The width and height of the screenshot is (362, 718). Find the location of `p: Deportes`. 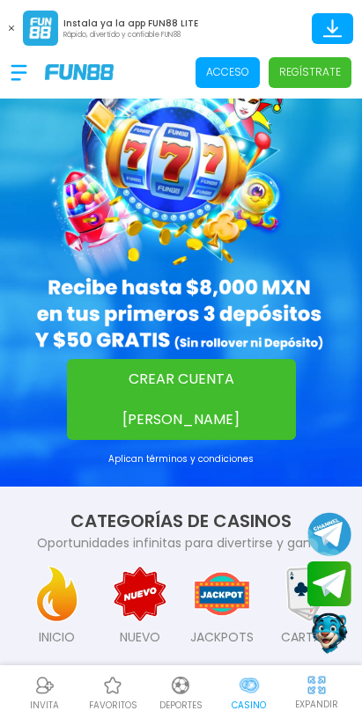

p: Deportes is located at coordinates (180, 705).